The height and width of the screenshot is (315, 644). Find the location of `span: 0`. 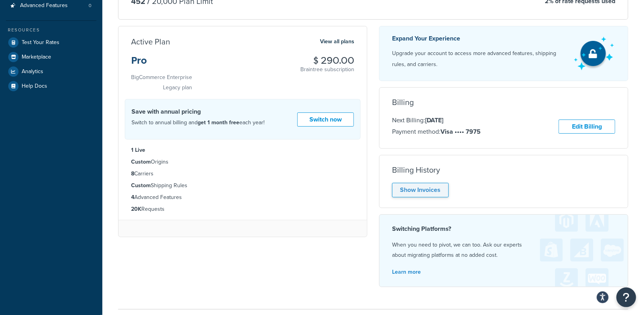

span: 0 is located at coordinates (90, 6).